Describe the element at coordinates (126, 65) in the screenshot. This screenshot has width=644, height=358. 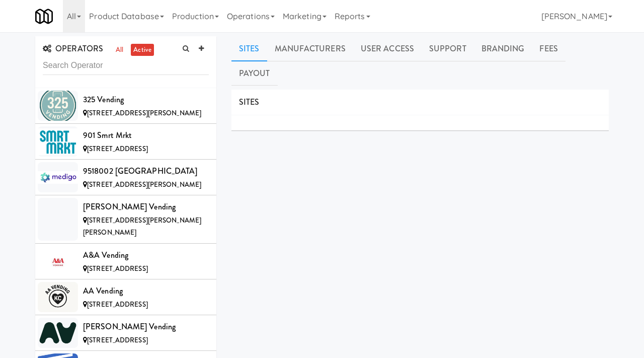
I see `input: Search Operator` at that location.